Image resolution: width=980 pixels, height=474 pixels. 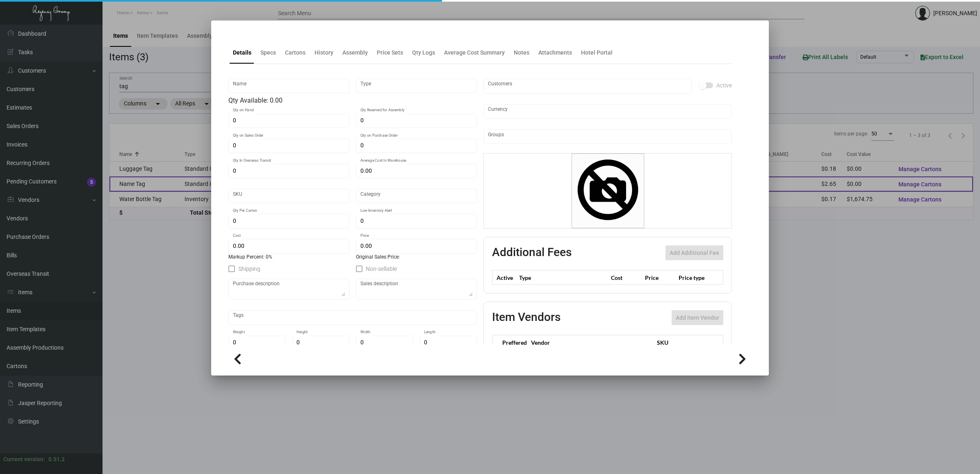 What do you see at coordinates (268, 52) in the screenshot?
I see `div: Specs` at bounding box center [268, 52].